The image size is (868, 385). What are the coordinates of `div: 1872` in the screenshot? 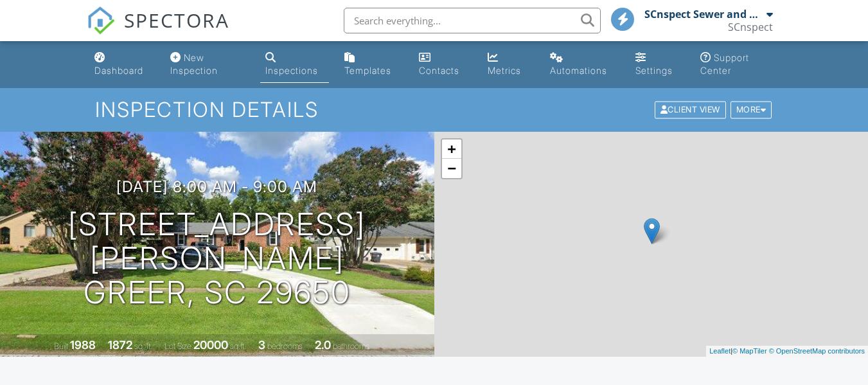 It's located at (121, 345).